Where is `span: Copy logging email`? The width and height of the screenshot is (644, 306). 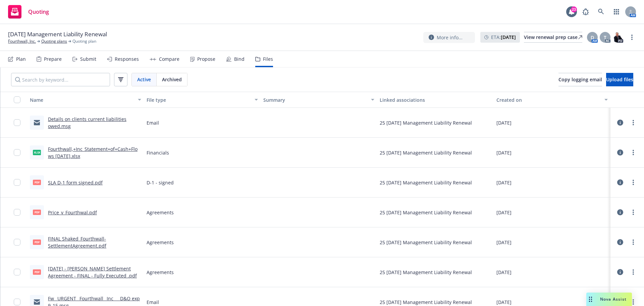 span: Copy logging email is located at coordinates (580, 79).